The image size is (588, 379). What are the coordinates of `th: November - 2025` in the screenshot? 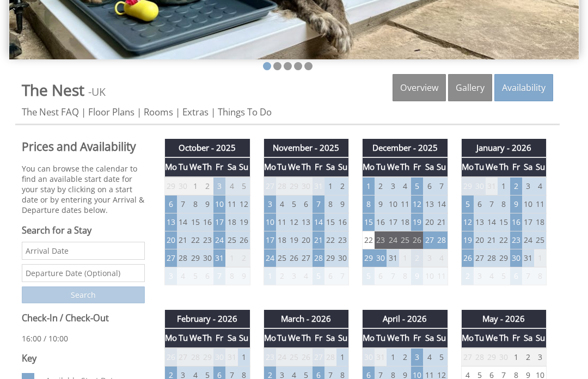 It's located at (306, 149).